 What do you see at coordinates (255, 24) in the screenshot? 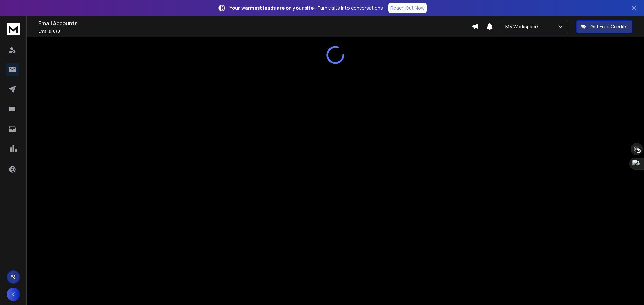
I see `h1: Email Accounts` at bounding box center [255, 24].